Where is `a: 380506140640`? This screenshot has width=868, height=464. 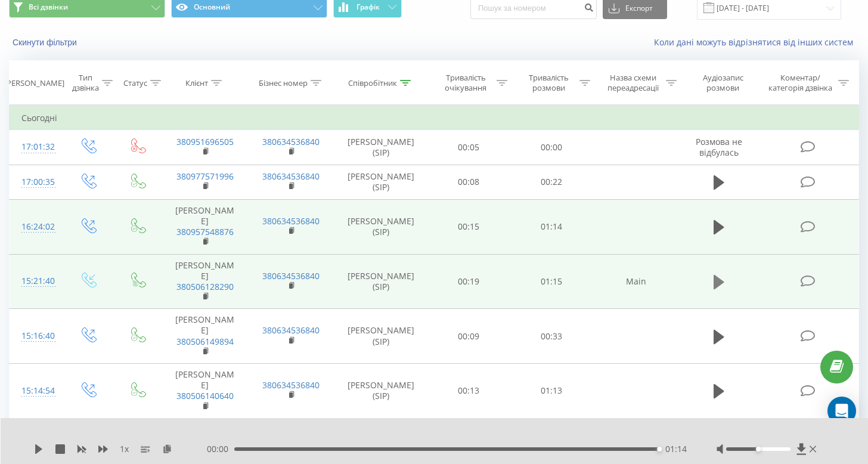
a: 380506140640 is located at coordinates (205, 395).